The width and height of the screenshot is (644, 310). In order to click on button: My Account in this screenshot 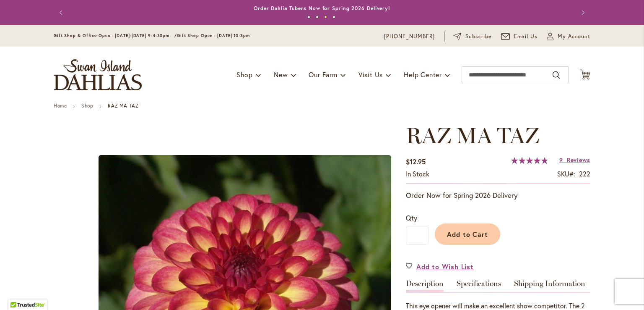, I will do `click(569, 37)`.